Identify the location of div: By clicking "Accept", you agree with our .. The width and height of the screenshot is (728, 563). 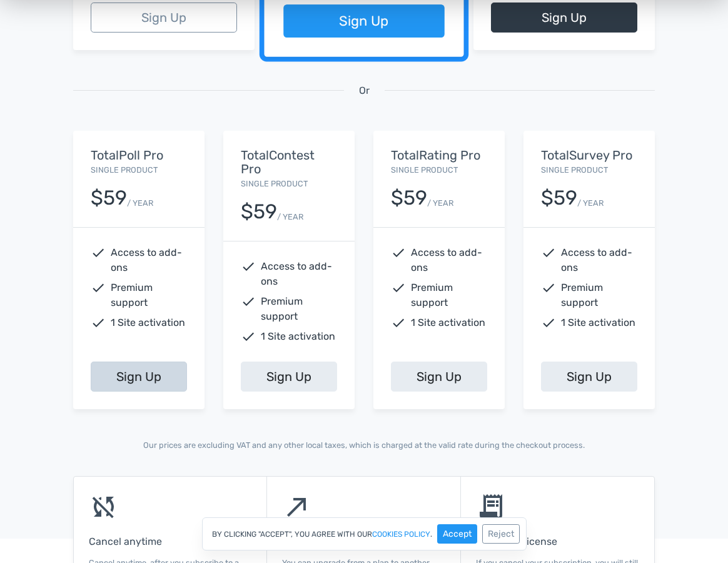
(364, 534).